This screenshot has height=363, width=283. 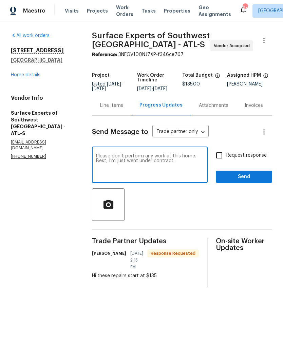 I want to click on h5: Assigned HPM, so click(x=244, y=75).